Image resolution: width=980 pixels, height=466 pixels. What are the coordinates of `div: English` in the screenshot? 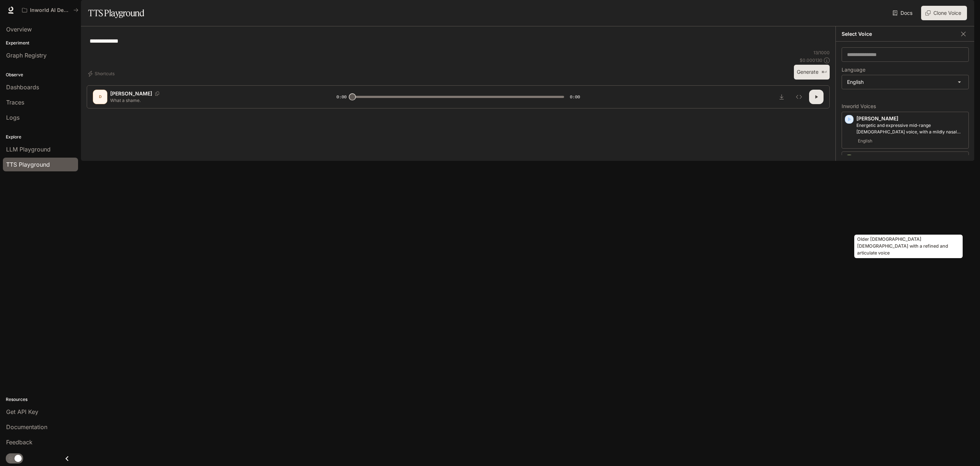 It's located at (905, 82).